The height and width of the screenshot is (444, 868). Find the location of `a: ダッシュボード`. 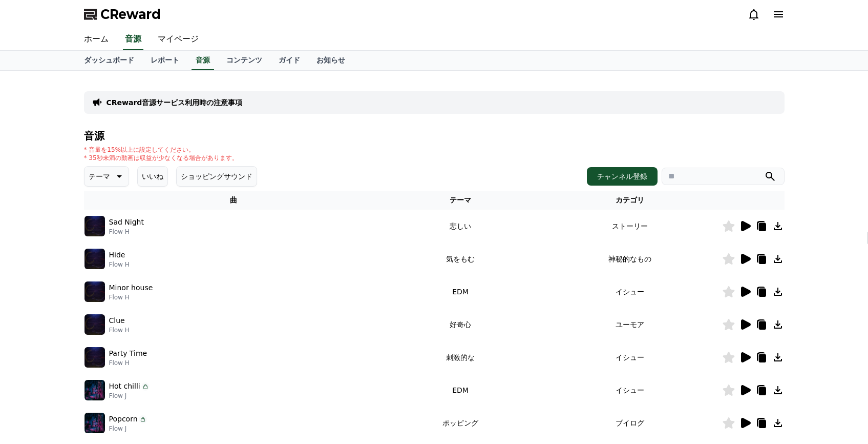

a: ダッシュボード is located at coordinates (109, 61).